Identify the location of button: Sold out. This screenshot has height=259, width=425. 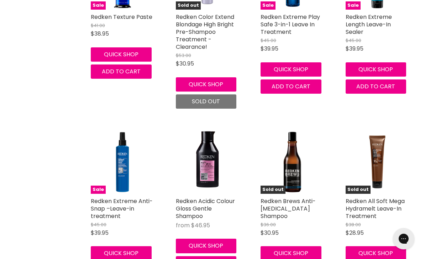
(206, 101).